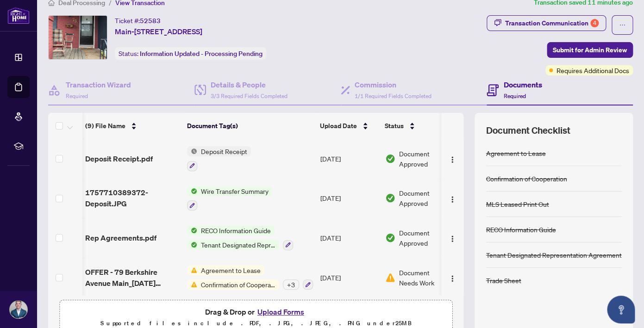 This screenshot has width=644, height=328. I want to click on span: (9) File Name, so click(105, 125).